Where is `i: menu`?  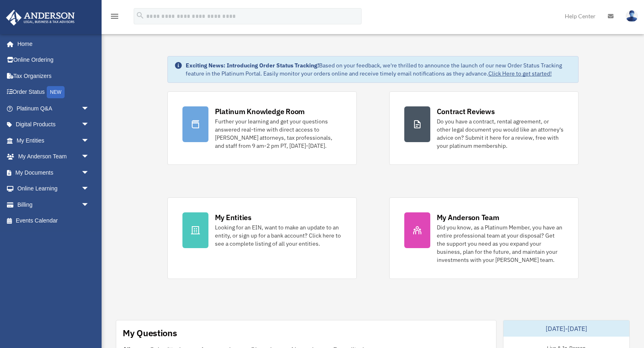
i: menu is located at coordinates (115, 16).